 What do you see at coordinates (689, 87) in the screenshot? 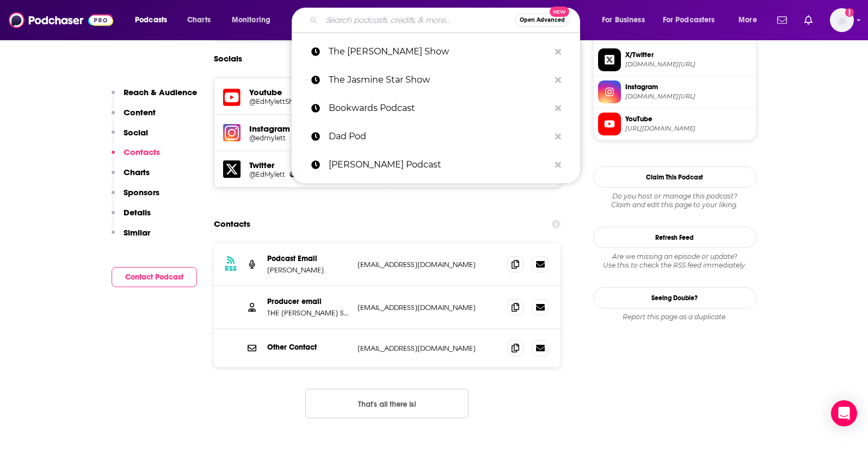
I see `span: Instagram` at bounding box center [689, 87].